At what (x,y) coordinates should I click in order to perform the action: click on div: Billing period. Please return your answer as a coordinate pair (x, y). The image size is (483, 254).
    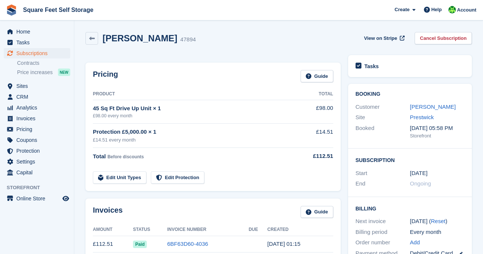
    Looking at the image, I should click on (383, 232).